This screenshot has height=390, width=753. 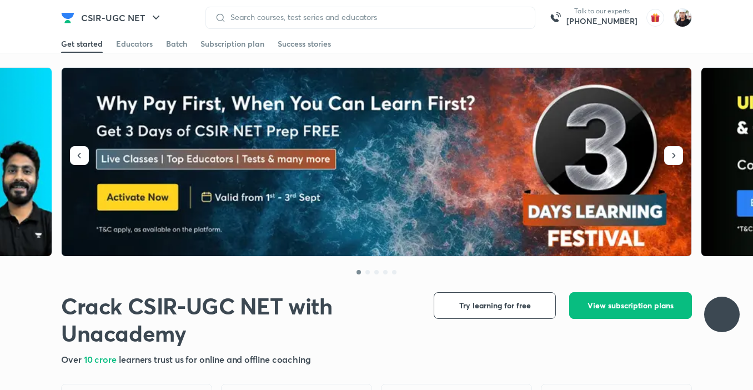 What do you see at coordinates (101, 359) in the screenshot?
I see `span: 10 crore` at bounding box center [101, 359].